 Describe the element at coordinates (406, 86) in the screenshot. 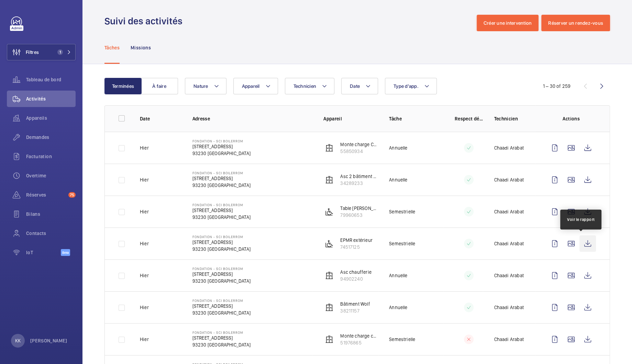

I see `span: Type d'app.` at that location.